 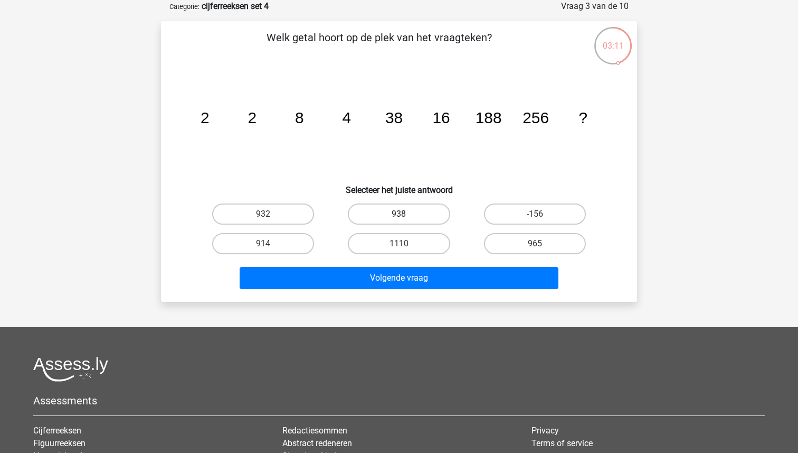 I want to click on h6: Selecteer het juiste antwoord, so click(x=399, y=185).